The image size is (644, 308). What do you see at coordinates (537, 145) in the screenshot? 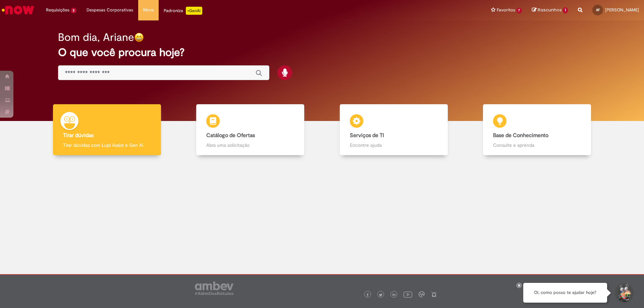
I see `p: Consulte e aprenda` at bounding box center [537, 145].